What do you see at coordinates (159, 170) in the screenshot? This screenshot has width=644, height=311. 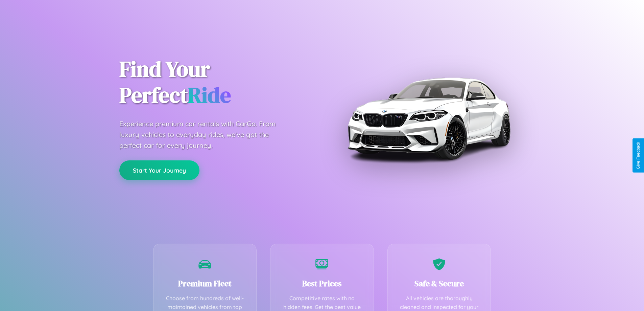 I see `button: Start Your Journey` at bounding box center [159, 170].